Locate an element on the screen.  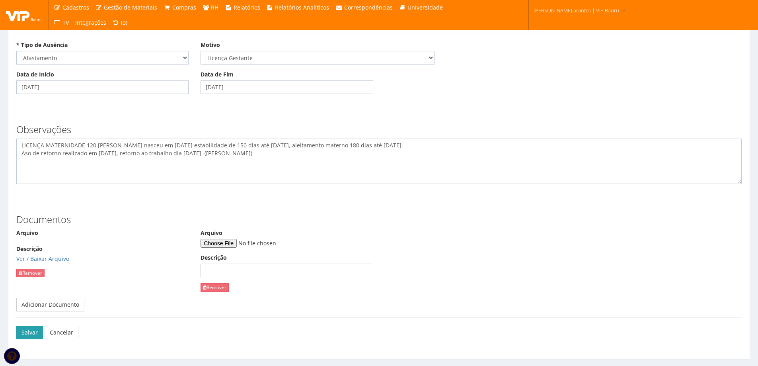
a: (0) is located at coordinates (120, 23).